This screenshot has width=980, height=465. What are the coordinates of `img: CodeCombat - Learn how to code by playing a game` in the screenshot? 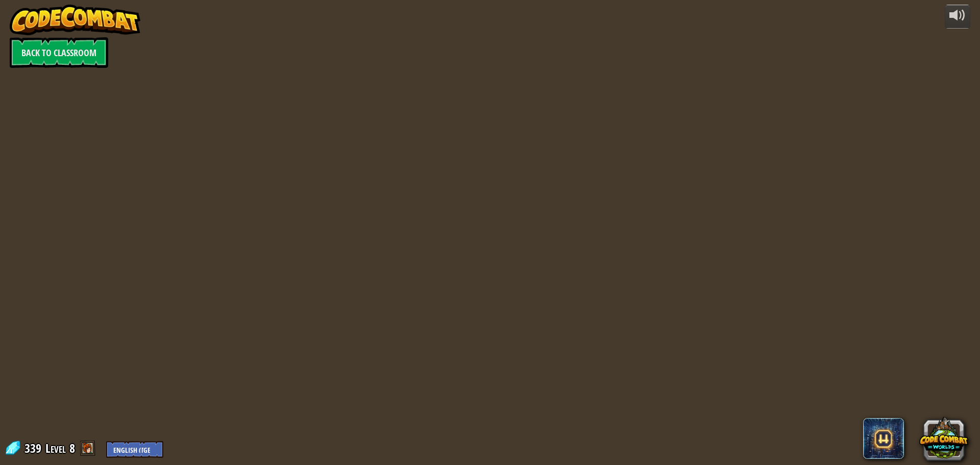 It's located at (75, 20).